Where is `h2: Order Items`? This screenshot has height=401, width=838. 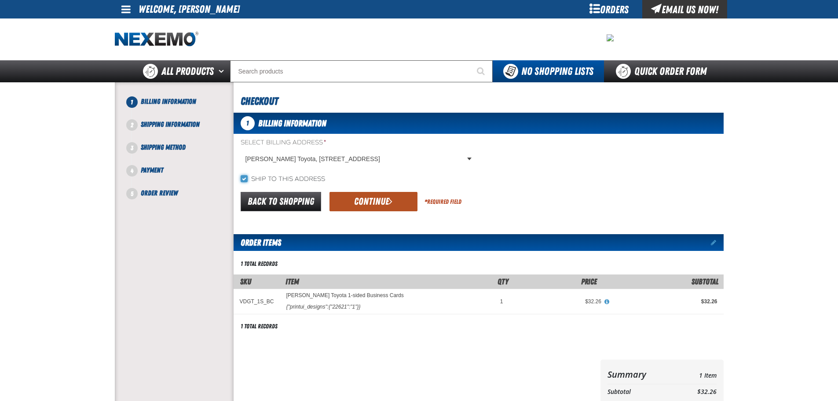
h2: Order Items is located at coordinates (257, 242).